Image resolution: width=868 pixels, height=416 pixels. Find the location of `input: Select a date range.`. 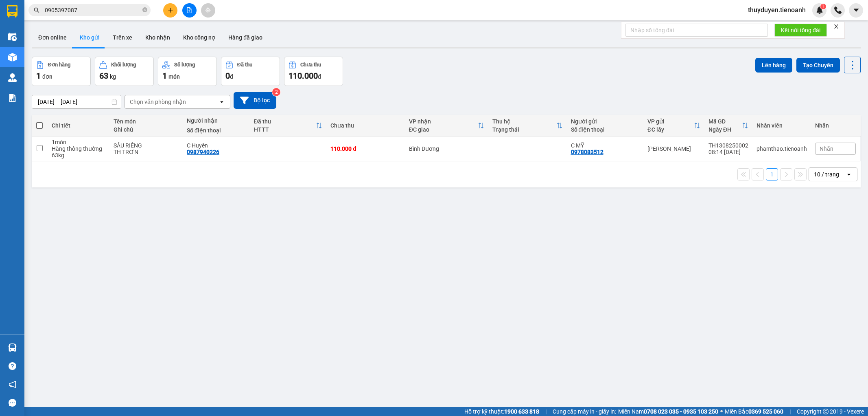

input: Select a date range. is located at coordinates (77, 102).